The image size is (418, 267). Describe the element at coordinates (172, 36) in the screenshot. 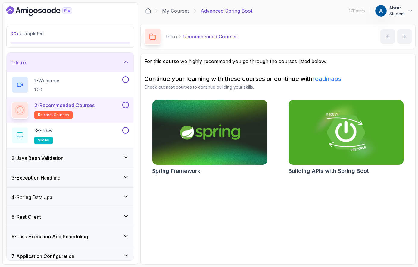

I see `p: Intro` at that location.